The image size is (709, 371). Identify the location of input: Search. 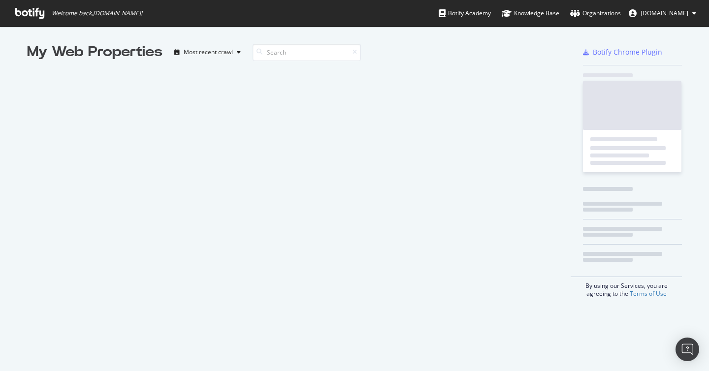
(307, 52).